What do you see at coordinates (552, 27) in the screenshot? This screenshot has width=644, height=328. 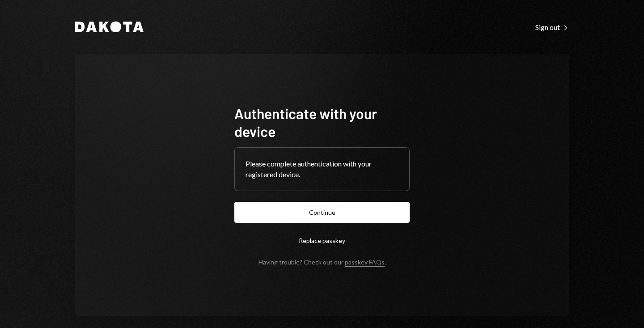 I see `div: Sign out` at bounding box center [552, 27].